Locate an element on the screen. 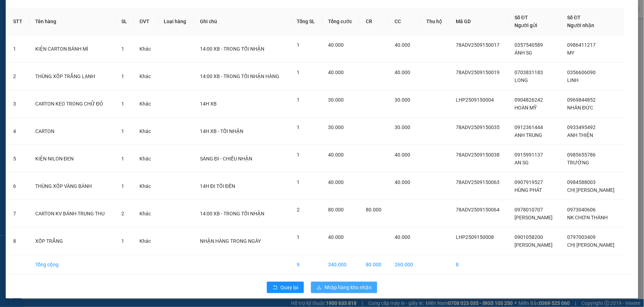 The height and width of the screenshot is (307, 644). span: 0986411217 is located at coordinates (582, 45).